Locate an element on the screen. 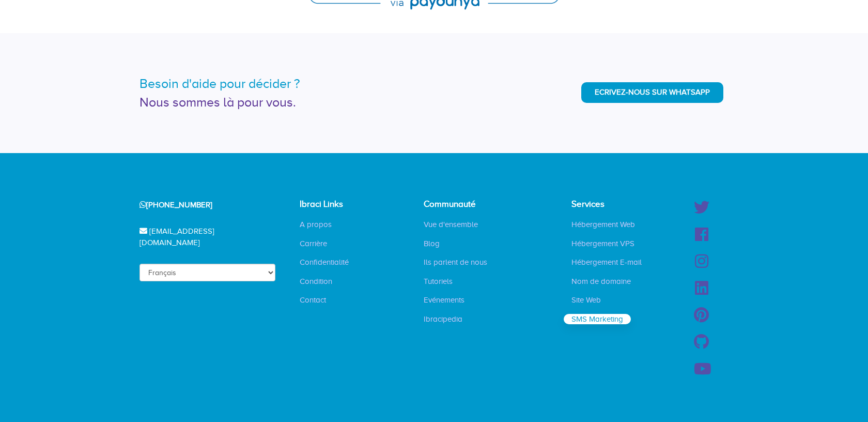 Image resolution: width=868 pixels, height=422 pixels. a: Blog is located at coordinates (431, 244).